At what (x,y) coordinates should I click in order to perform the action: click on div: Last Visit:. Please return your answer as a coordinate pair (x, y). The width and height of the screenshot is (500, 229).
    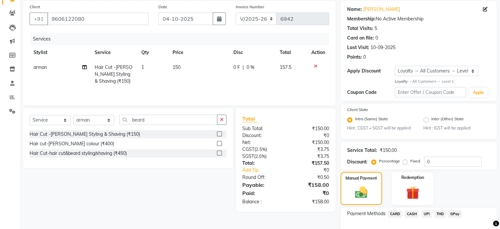
    Looking at the image, I should click on (358, 47).